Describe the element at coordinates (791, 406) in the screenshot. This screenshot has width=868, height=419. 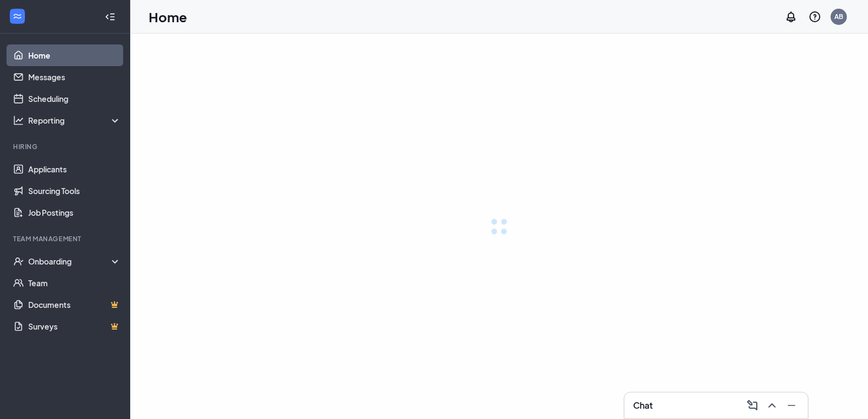
I see `svg: Minimize` at that location.